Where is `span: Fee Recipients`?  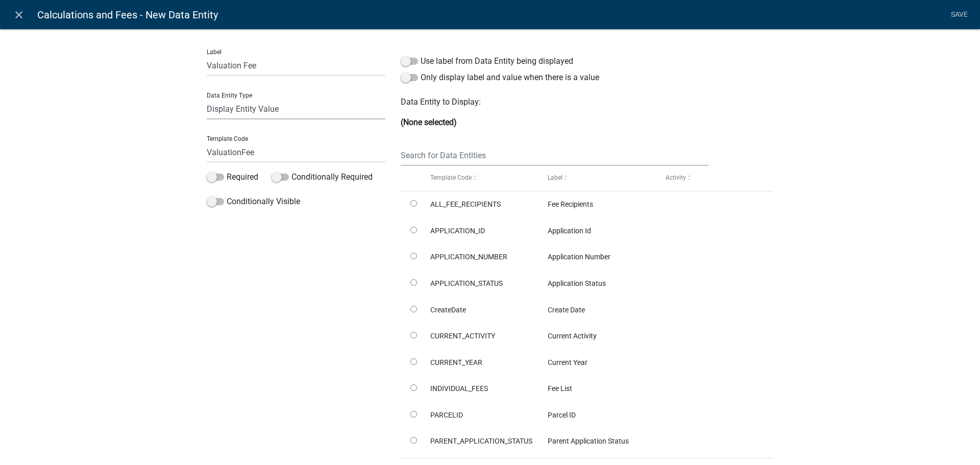
span: Fee Recipients is located at coordinates (570, 204).